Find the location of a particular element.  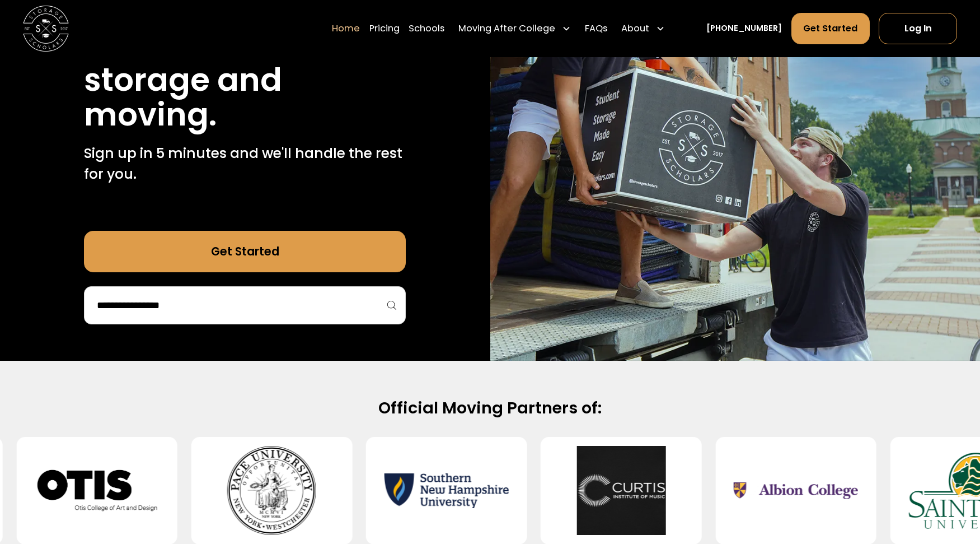

a: Pricing is located at coordinates (385, 29).